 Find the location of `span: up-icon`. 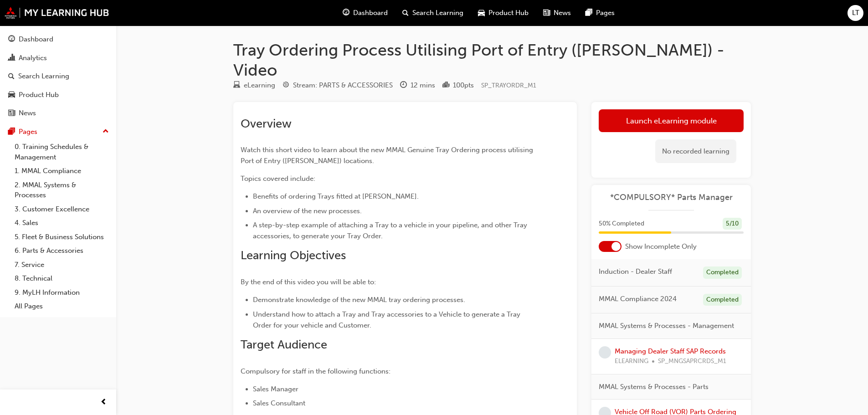

span: up-icon is located at coordinates (106, 132).